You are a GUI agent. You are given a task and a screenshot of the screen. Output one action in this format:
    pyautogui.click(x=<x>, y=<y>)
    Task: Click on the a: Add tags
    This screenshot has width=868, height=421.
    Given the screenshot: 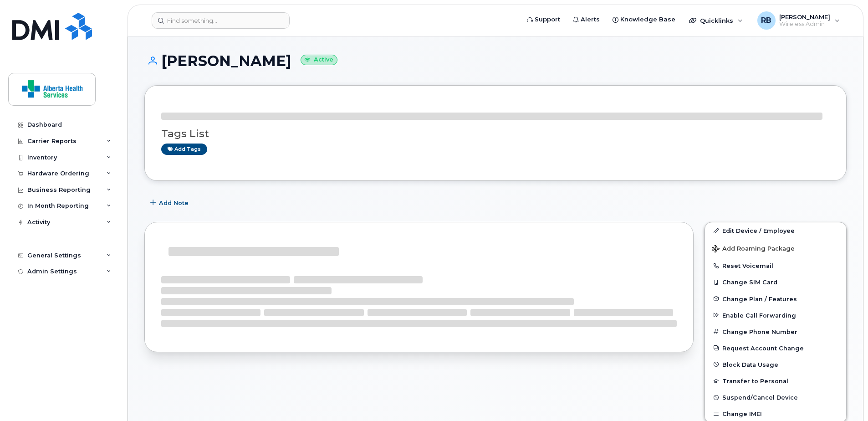 What is the action you would take?
    pyautogui.click(x=184, y=149)
    